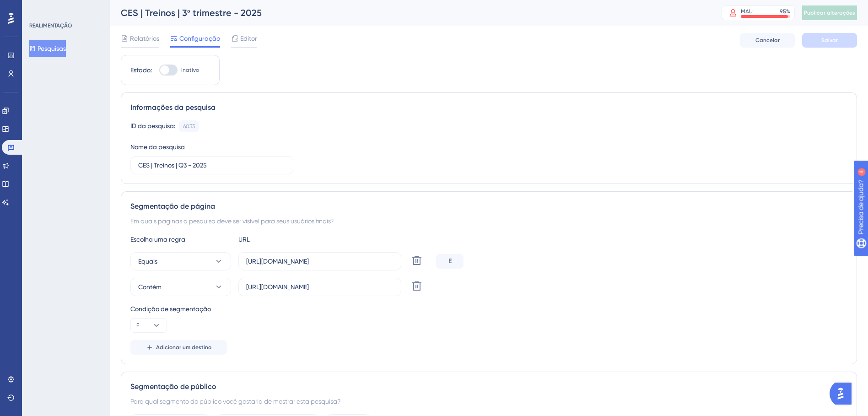  Describe the element at coordinates (783, 11) in the screenshot. I see `font: 95` at that location.